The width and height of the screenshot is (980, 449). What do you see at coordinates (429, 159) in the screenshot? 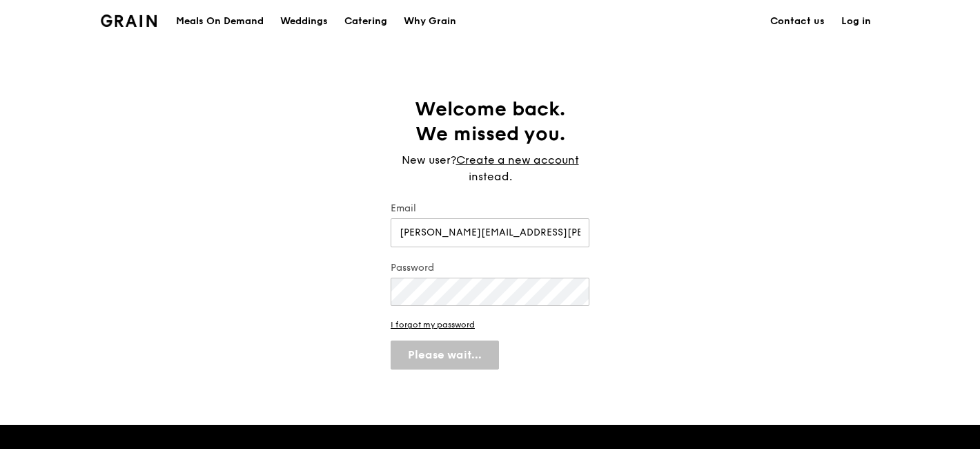
I see `span: New user?` at bounding box center [429, 159].